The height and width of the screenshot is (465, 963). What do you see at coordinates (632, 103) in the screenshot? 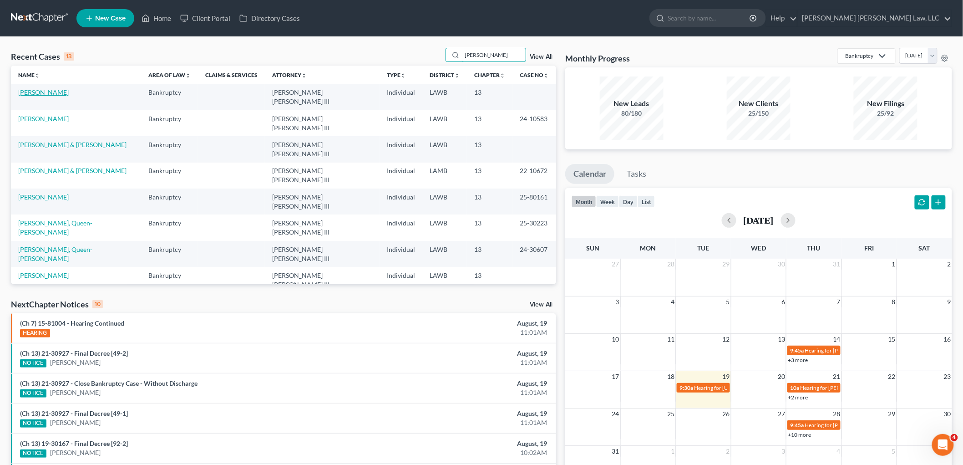
I see `div: New Leads` at bounding box center [632, 103].